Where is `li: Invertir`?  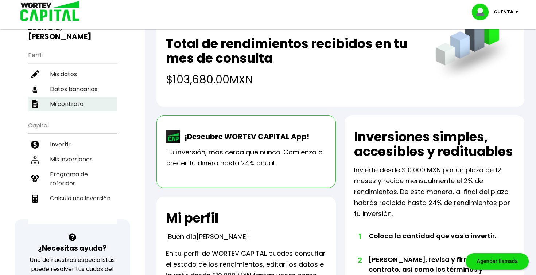 li: Invertir is located at coordinates (72, 144).